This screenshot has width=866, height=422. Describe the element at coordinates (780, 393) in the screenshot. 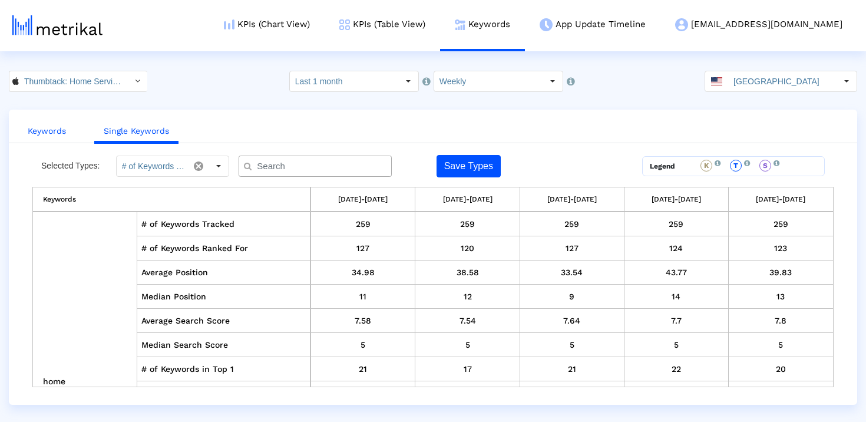

I see `td: 25` at that location.